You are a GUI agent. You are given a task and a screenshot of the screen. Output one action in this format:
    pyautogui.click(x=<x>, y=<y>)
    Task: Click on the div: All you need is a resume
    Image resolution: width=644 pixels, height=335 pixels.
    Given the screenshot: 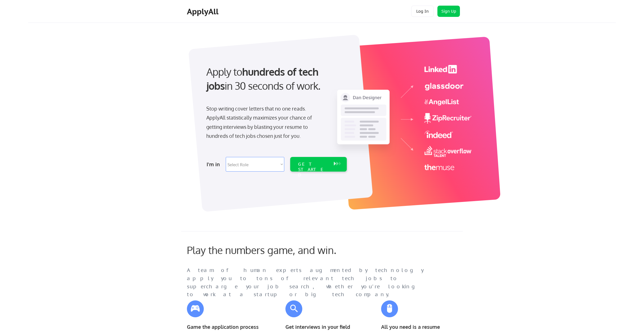 What is the action you would take?
    pyautogui.click(x=419, y=327)
    